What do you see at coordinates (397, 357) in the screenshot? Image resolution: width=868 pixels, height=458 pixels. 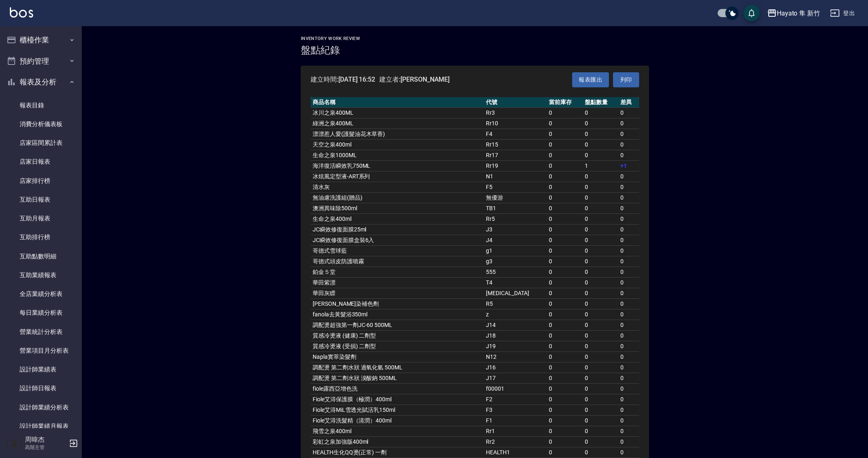 I see `td: Napla實萃染髮劑` at bounding box center [397, 357].